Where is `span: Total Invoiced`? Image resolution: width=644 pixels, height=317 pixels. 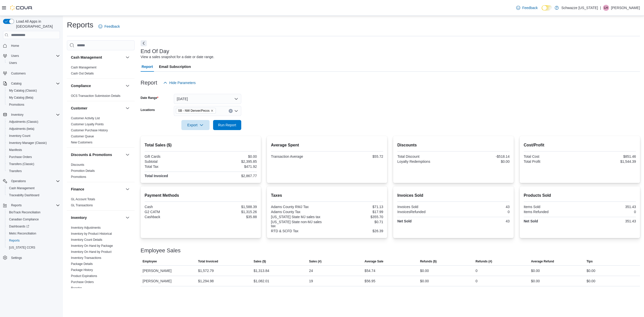 span: Total Invoiced is located at coordinates (208, 262).